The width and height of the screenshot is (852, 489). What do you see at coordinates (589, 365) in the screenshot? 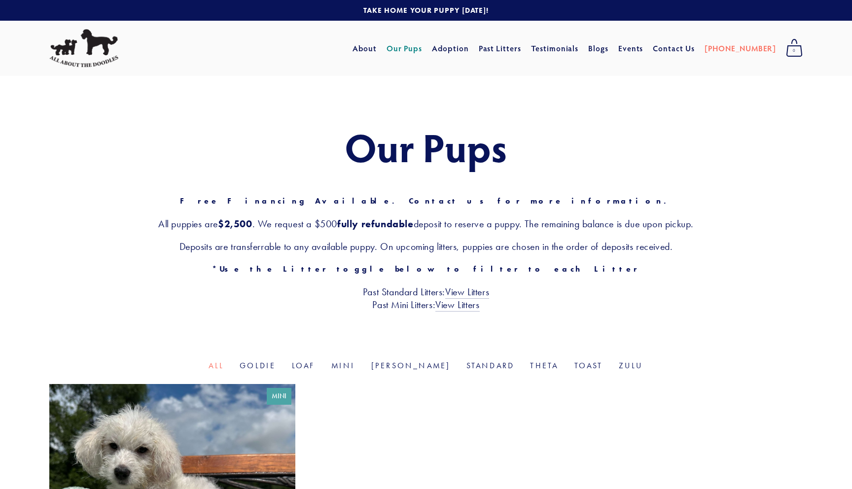
I see `a: Toast` at bounding box center [589, 365].